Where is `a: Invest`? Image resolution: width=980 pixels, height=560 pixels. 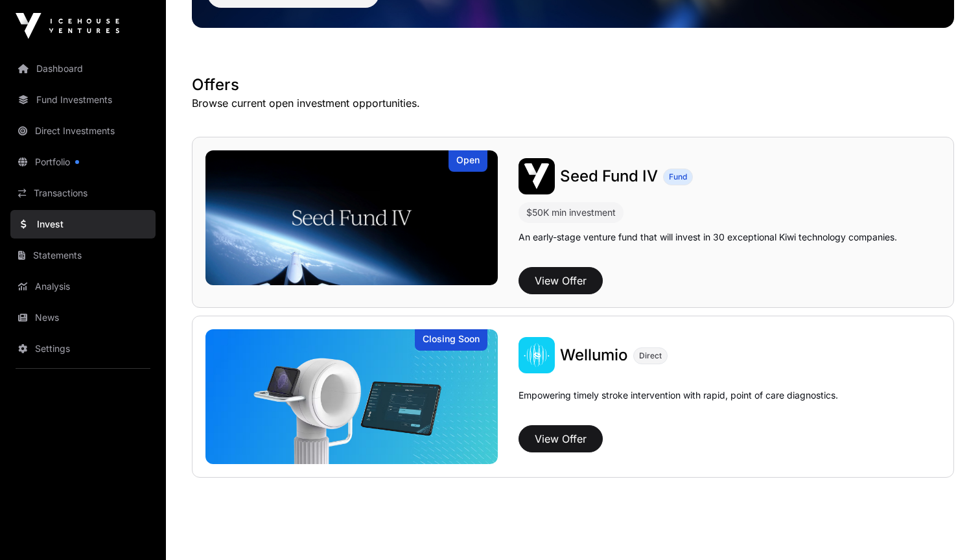
a: Invest is located at coordinates (83, 225).